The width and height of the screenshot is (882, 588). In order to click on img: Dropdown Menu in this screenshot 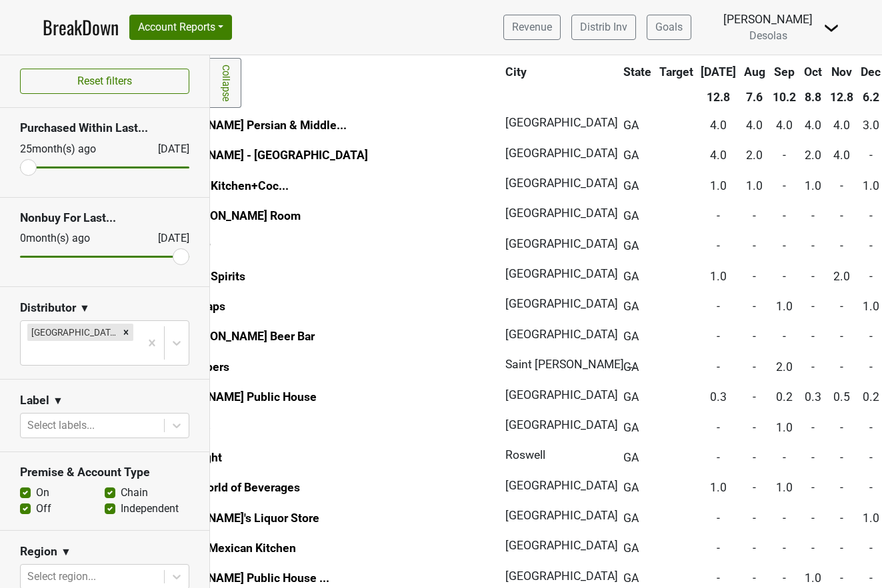, I will do `click(831, 28)`.